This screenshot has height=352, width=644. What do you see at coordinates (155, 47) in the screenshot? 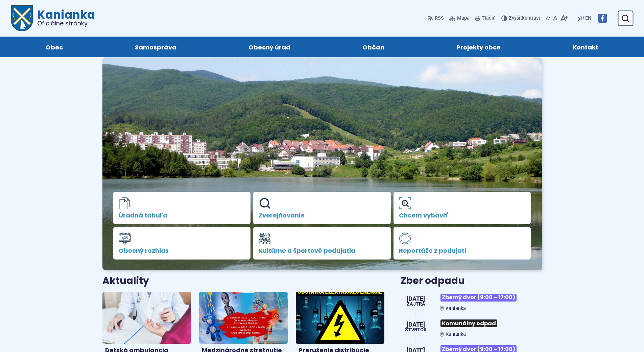
I see `a: Samospráva` at bounding box center [155, 47].